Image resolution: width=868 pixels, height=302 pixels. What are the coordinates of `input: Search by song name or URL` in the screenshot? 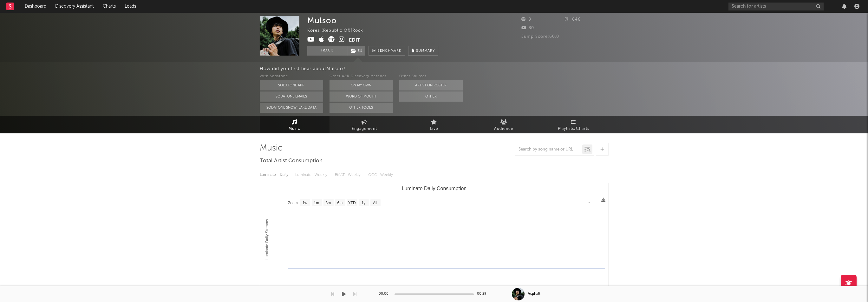 It's located at (549, 150).